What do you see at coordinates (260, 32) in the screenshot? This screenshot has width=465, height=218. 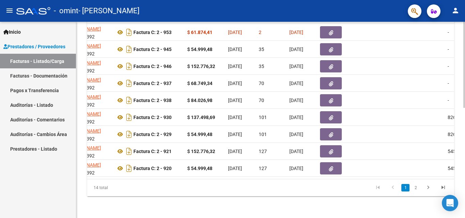 I see `span: 2` at bounding box center [260, 32].